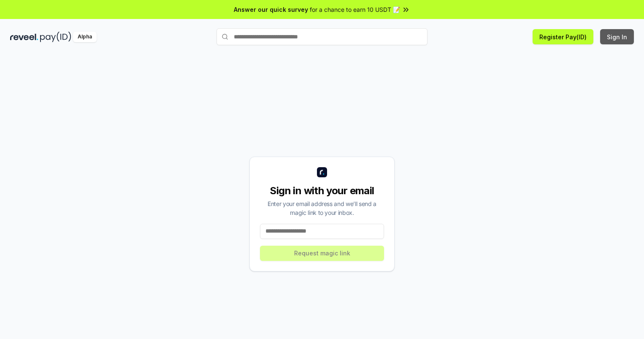  What do you see at coordinates (322, 208) in the screenshot?
I see `div: Enter your email address and we’ll send a magic link to your inbox.` at bounding box center [322, 208].